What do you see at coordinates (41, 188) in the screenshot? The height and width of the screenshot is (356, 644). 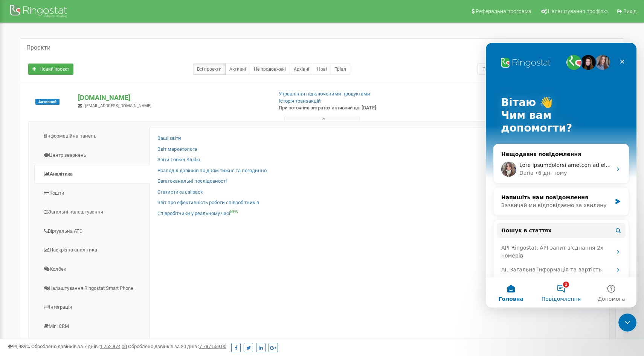 I see `span: Пошук в статтях` at bounding box center [41, 188].